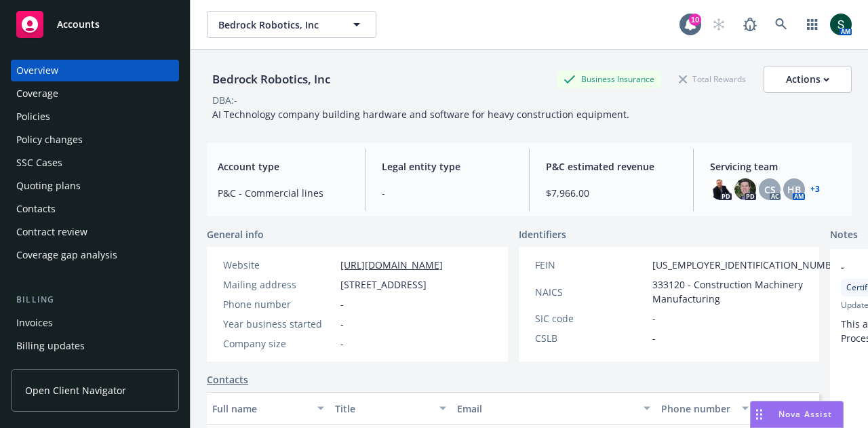  Describe the element at coordinates (37, 70) in the screenshot. I see `div: Overview` at that location.